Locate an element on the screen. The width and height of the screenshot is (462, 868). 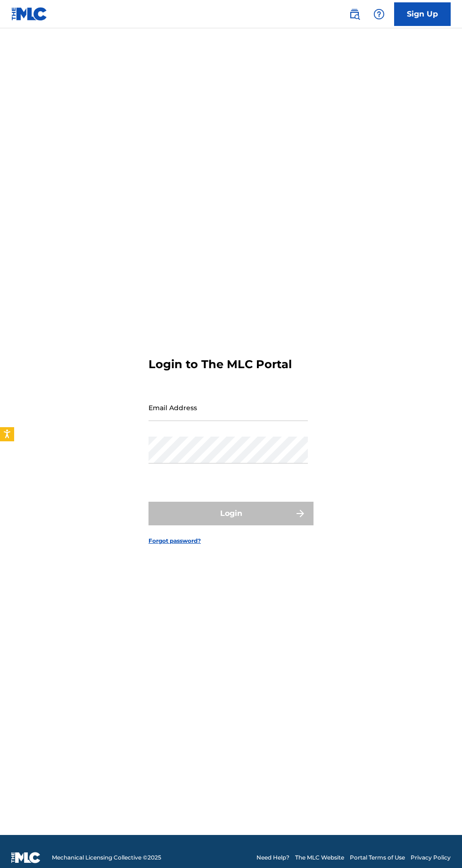
img: MLC Logo is located at coordinates (29, 14).